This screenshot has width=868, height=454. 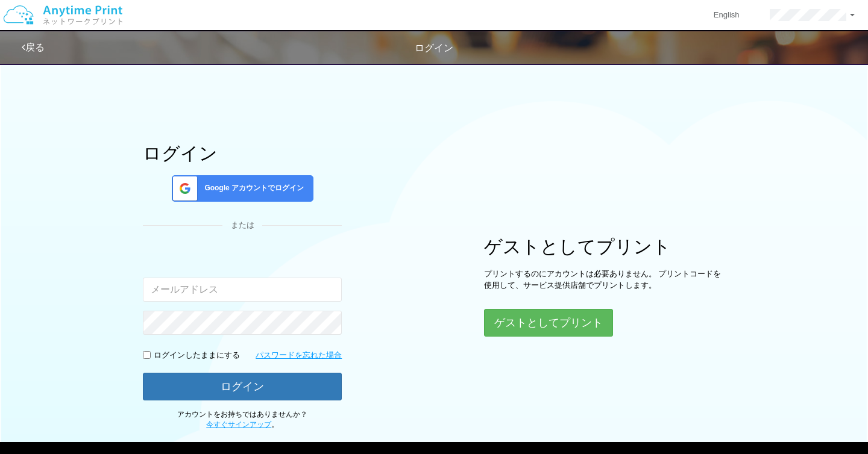 What do you see at coordinates (242, 420) in the screenshot?
I see `p: アカウントをお持ちではありませんか？` at bounding box center [242, 420].